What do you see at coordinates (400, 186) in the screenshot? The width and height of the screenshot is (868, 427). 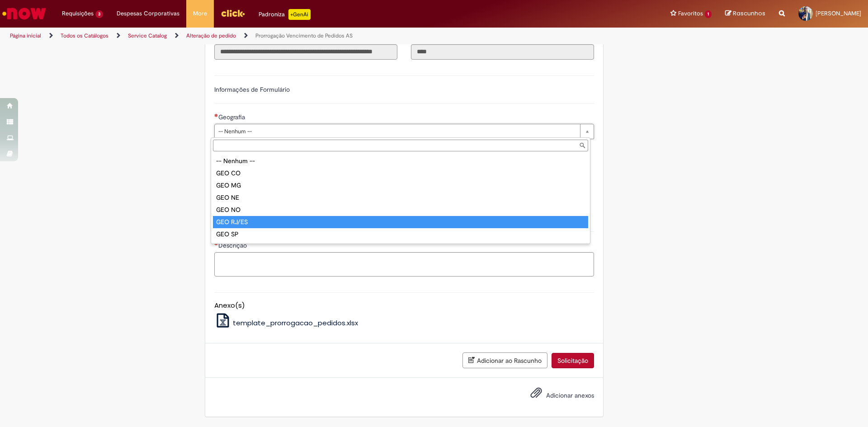 I see `div: GEO MG` at bounding box center [400, 186].